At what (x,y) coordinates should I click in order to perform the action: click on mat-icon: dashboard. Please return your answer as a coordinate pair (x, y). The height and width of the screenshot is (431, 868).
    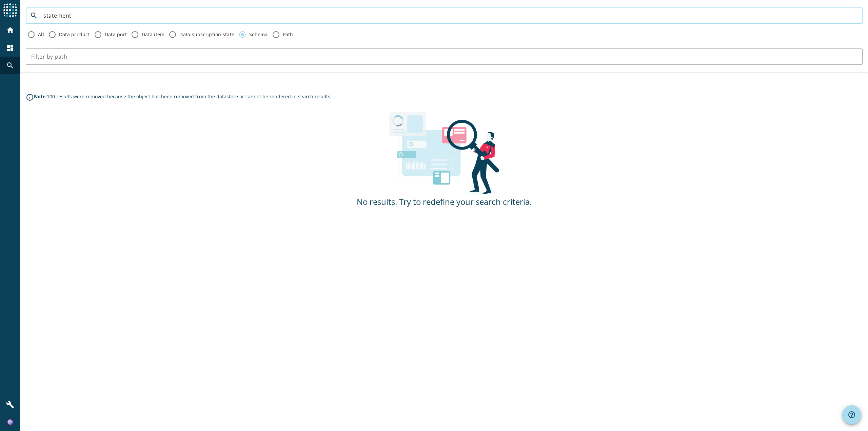
    Looking at the image, I should click on (10, 48).